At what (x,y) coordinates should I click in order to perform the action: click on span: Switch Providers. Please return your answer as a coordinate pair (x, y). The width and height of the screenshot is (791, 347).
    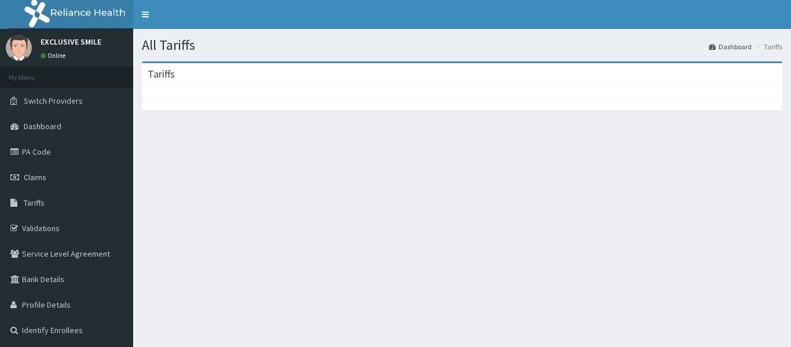
    Looking at the image, I should click on (53, 101).